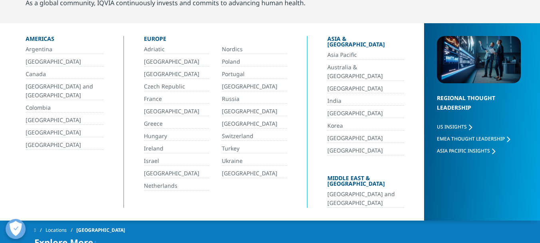 This screenshot has width=540, height=243. Describe the element at coordinates (254, 148) in the screenshot. I see `a: Turkey` at that location.